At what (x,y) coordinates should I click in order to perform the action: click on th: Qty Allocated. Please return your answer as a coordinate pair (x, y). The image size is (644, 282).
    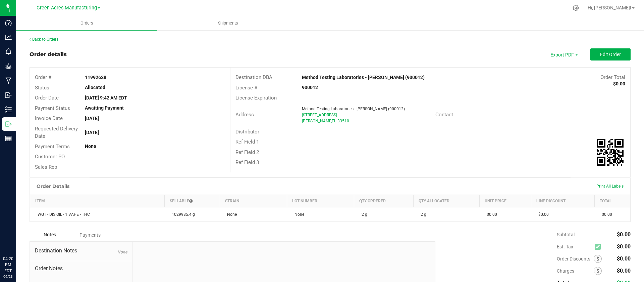
    Looking at the image, I should click on (446, 201).